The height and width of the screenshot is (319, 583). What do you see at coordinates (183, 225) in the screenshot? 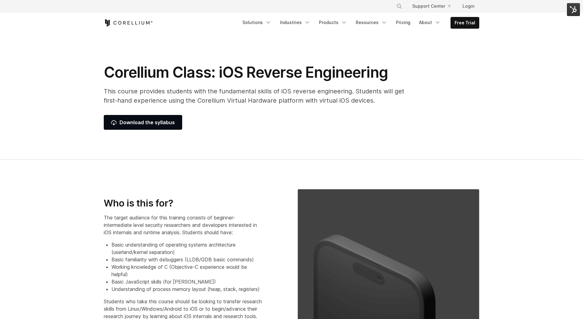
I see `p: The target audience for this training consists of beginner-intermediate level security researcher...` at bounding box center [183, 225].